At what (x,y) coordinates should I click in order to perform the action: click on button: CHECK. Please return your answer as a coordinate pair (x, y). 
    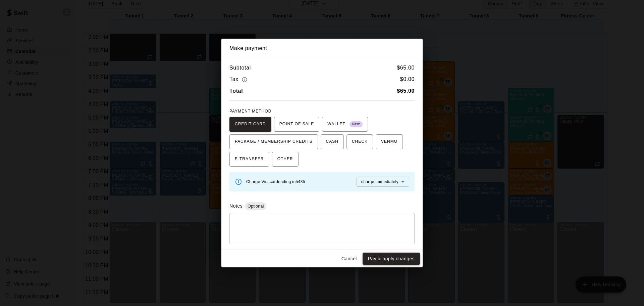
    Looking at the image, I should click on (360, 142).